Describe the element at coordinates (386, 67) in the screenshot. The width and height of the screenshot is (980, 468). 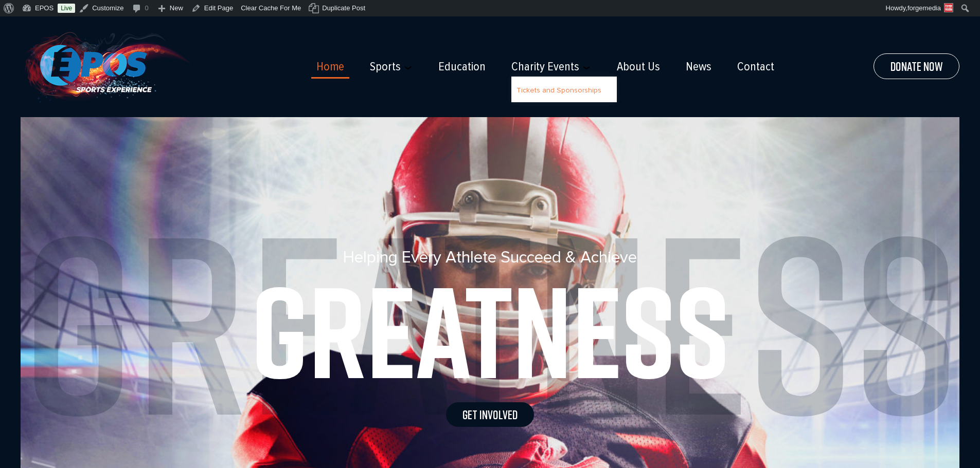
I see `a: Sports` at that location.